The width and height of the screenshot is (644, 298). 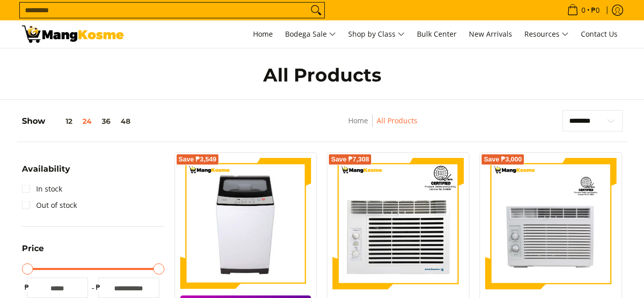 I want to click on a: Resources, so click(x=546, y=34).